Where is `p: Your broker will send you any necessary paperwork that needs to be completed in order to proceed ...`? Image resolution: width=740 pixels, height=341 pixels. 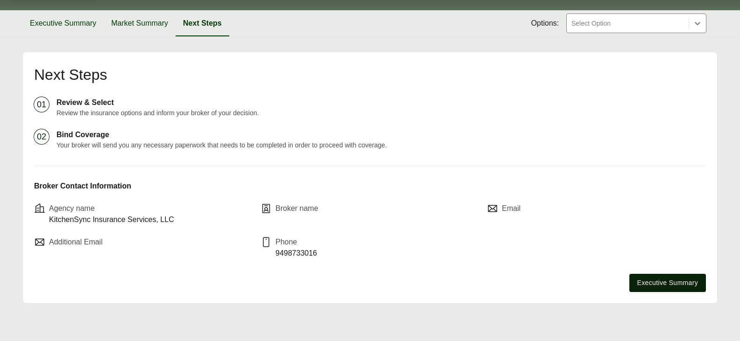
p: Your broker will send you any necessary paperwork that needs to be completed in order to proceed ... is located at coordinates (381, 145).